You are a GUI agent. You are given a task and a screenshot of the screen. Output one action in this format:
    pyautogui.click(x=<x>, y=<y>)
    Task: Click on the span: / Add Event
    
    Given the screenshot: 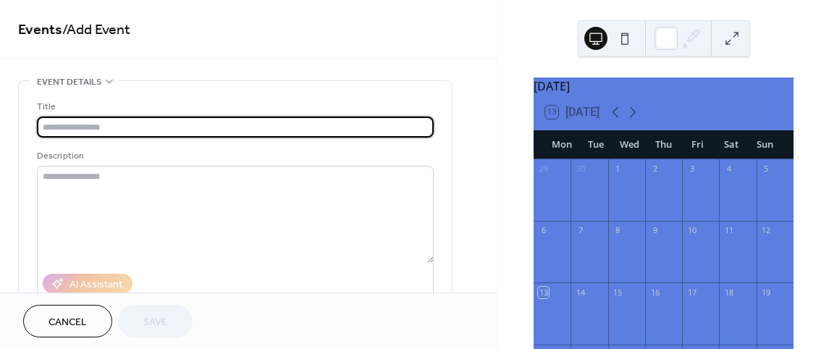 What is the action you would take?
    pyautogui.click(x=96, y=30)
    